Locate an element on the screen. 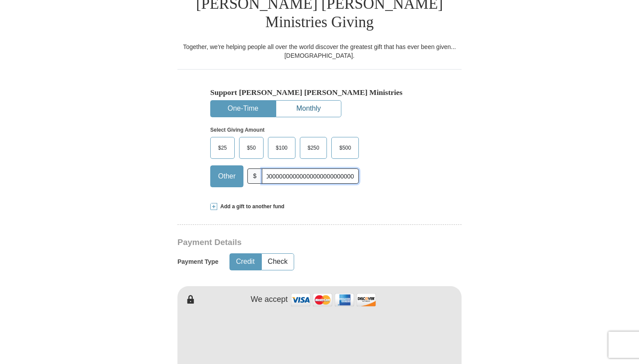  h3: Payment Details is located at coordinates (289, 242).